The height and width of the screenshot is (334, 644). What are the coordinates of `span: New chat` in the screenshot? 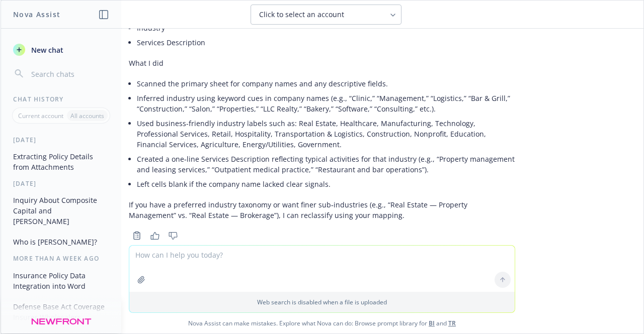 It's located at (46, 50).